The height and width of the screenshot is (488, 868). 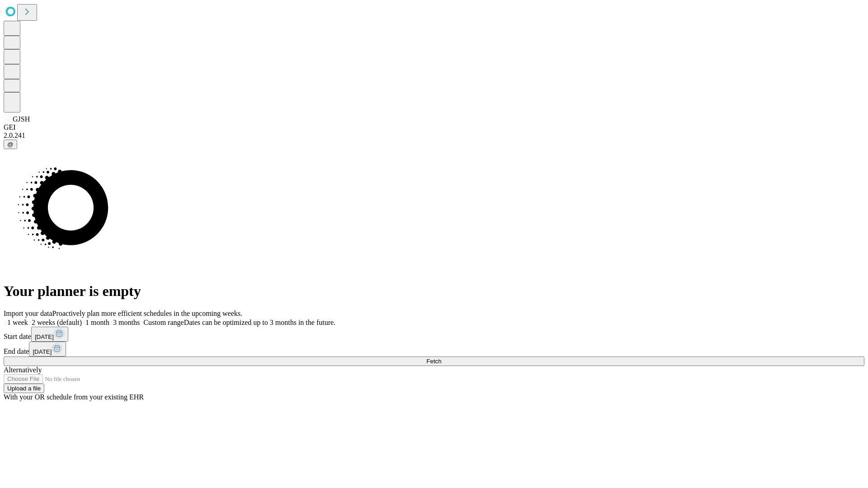 I want to click on span: 3 months, so click(x=126, y=323).